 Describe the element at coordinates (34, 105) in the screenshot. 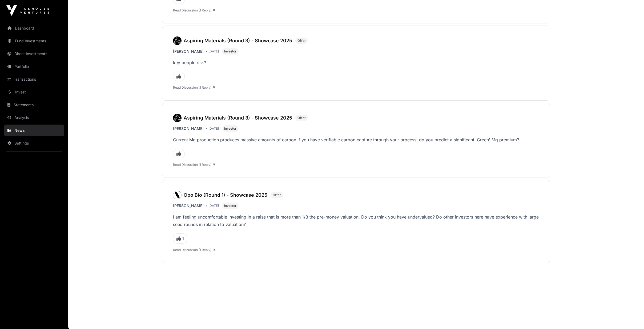

I see `a: Statements` at that location.